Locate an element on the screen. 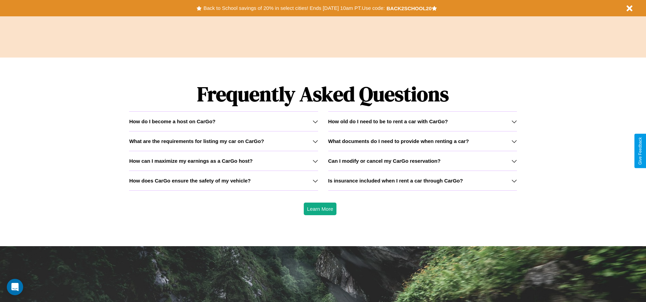 This screenshot has width=646, height=302. h3: Is insurance included when I rent a car through CarGo? is located at coordinates (395, 180).